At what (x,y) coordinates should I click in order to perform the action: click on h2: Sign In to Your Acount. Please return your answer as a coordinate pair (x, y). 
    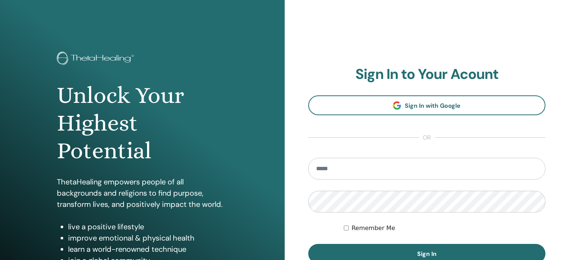
    Looking at the image, I should click on (427, 74).